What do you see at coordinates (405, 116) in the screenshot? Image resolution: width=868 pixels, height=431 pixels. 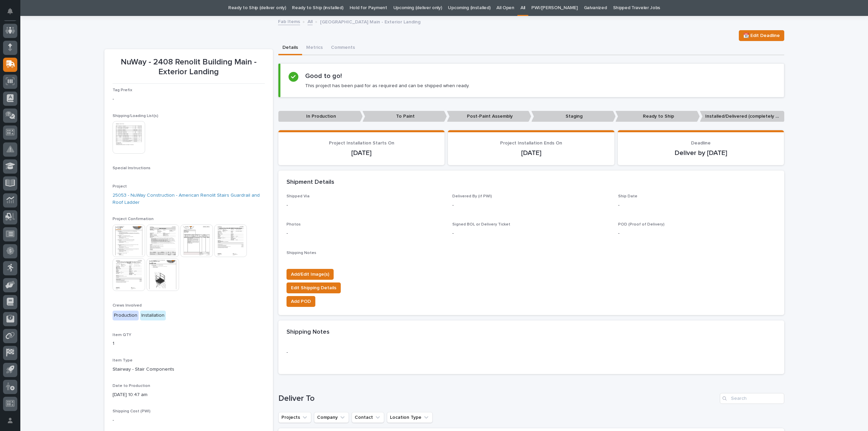 I see `p: To Paint` at bounding box center [405, 116].